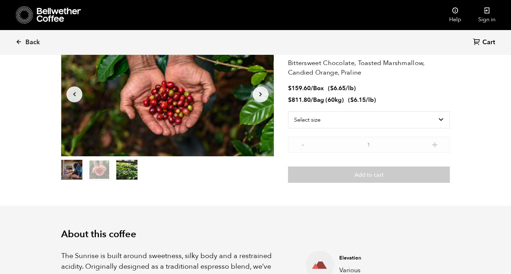 This screenshot has height=274, width=511. Describe the element at coordinates (32, 42) in the screenshot. I see `span: Back` at that location.